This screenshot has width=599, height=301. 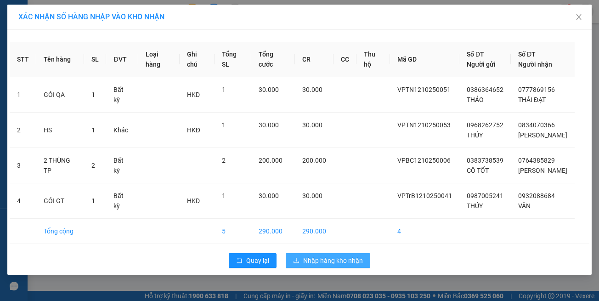 What do you see at coordinates (425, 59) in the screenshot?
I see `th: Mã GD` at bounding box center [425, 59].